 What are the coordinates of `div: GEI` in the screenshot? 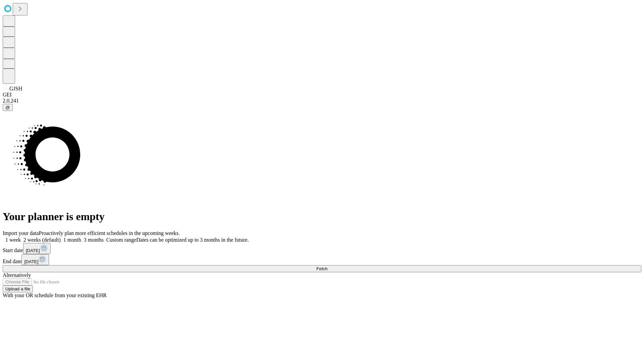 It's located at (322, 94).